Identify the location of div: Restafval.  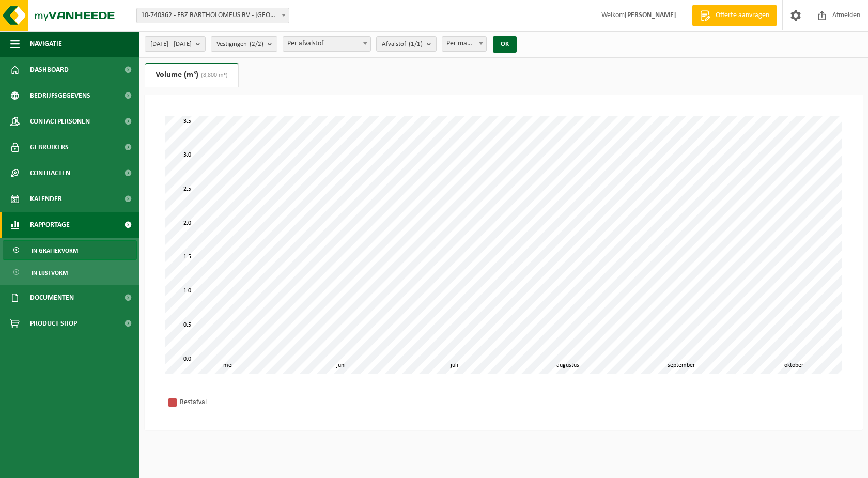
(247, 402).